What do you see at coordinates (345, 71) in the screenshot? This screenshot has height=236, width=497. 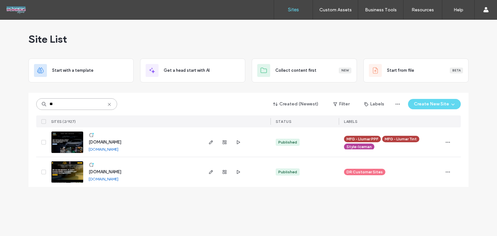 I see `div: New` at bounding box center [345, 71].